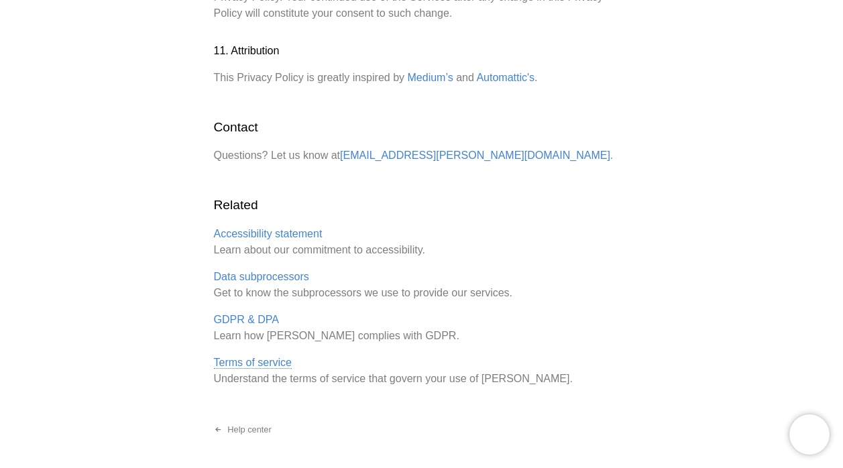 Image resolution: width=843 pixels, height=468 pixels. Describe the element at coordinates (247, 319) in the screenshot. I see `a: GDPR & DPA` at that location.